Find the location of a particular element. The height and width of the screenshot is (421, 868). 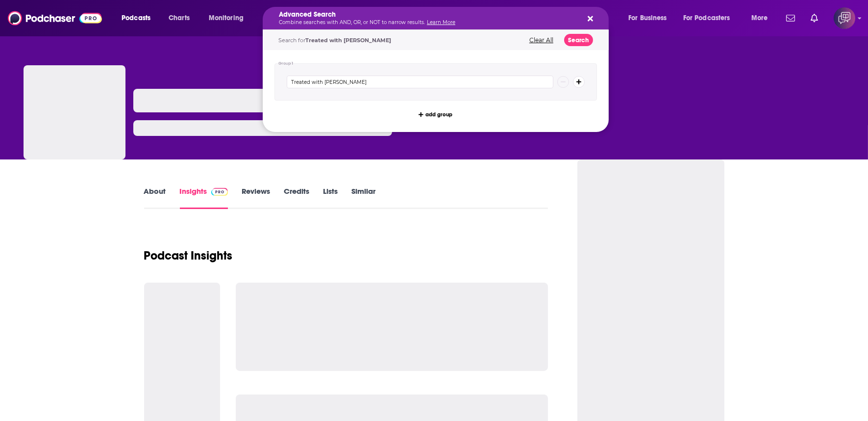

span: Search for is located at coordinates (335, 40).